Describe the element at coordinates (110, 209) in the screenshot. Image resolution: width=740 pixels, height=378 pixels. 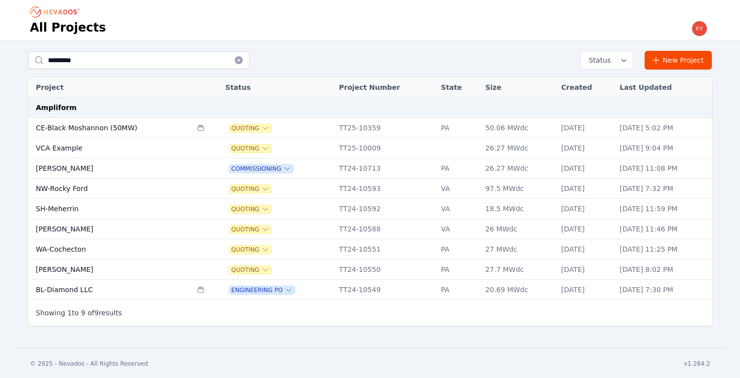
I see `td: SH-Meherrin` at that location.